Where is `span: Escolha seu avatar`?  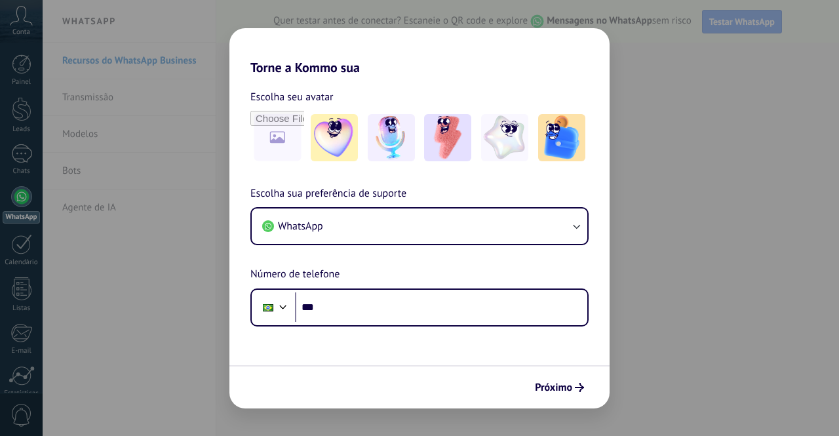 span: Escolha seu avatar is located at coordinates (292, 97).